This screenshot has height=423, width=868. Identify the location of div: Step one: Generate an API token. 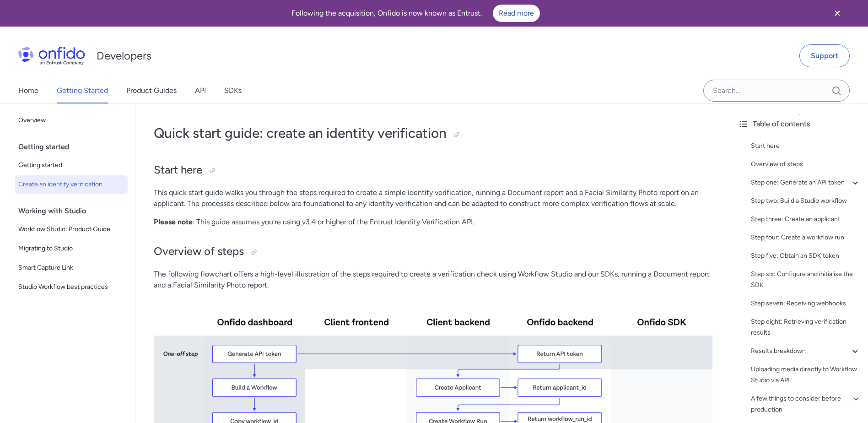
(806, 183).